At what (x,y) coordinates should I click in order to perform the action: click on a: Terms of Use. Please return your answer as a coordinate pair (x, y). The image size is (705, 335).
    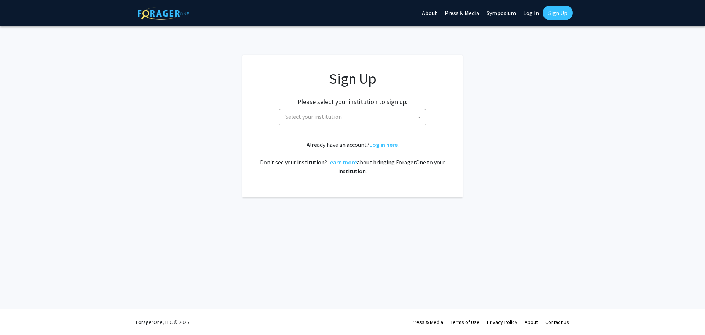
    Looking at the image, I should click on (465, 322).